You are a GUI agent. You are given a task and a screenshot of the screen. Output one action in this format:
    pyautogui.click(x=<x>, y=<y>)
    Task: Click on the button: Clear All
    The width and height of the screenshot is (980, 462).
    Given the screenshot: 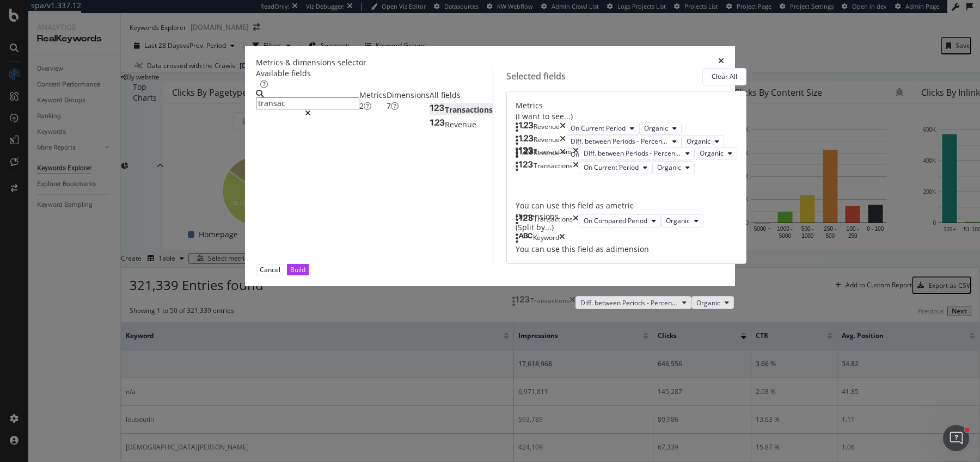 What is the action you would take?
    pyautogui.click(x=724, y=77)
    